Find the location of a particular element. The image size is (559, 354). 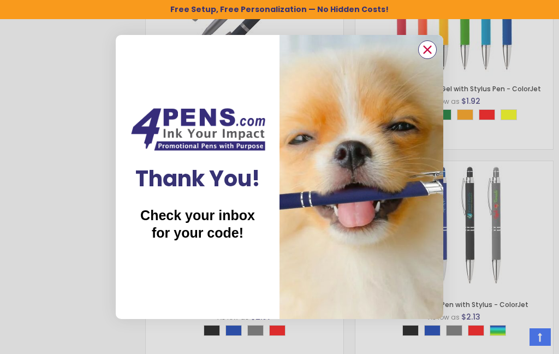

img: Couch is located at coordinates (198, 129).